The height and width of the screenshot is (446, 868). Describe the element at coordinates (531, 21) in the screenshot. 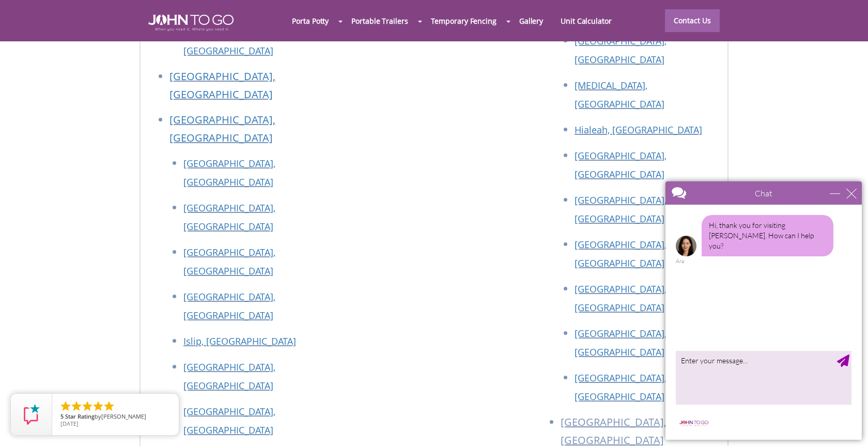

I see `a: Gallery` at that location.